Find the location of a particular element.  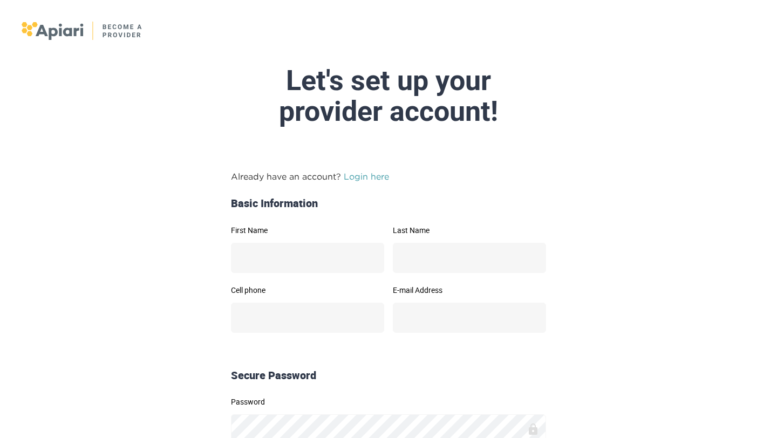

label: First Name is located at coordinates (308, 230).